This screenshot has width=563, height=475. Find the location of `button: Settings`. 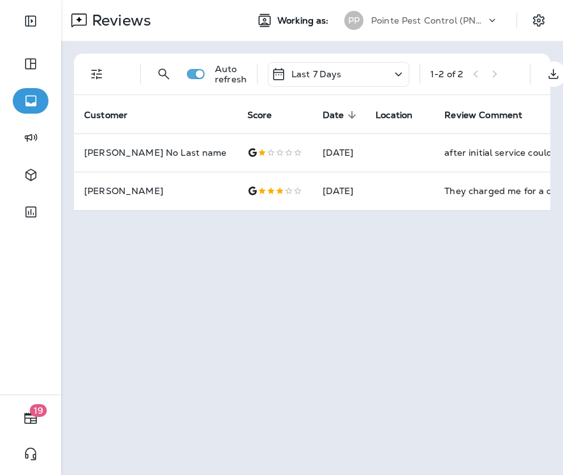

button: Settings is located at coordinates (539, 20).